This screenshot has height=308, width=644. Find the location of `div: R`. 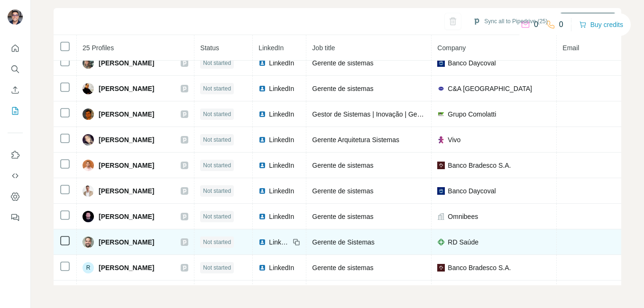

div: R is located at coordinates (88, 267).